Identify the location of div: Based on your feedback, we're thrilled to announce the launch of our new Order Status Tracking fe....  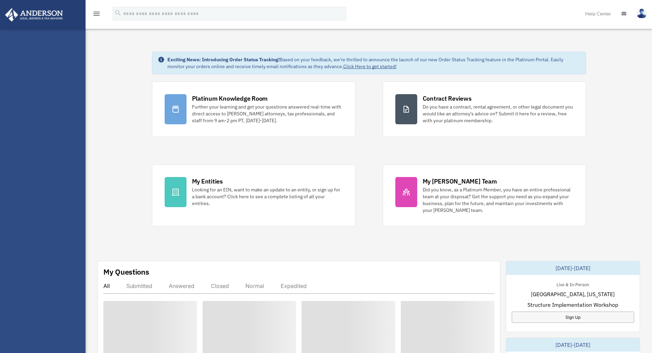
(374, 63).